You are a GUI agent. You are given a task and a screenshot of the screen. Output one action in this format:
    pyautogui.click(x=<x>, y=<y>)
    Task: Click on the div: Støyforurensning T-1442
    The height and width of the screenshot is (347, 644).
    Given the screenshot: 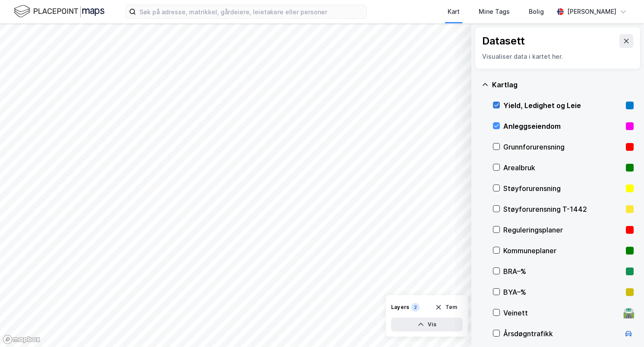 What is the action you would take?
    pyautogui.click(x=563, y=209)
    